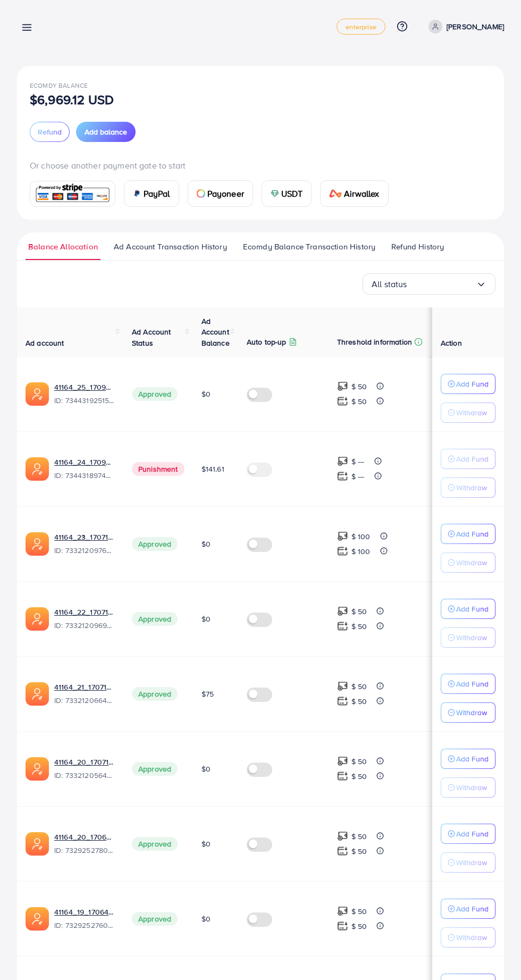  What do you see at coordinates (266, 342) in the screenshot?
I see `p: Auto top-up` at bounding box center [266, 342].